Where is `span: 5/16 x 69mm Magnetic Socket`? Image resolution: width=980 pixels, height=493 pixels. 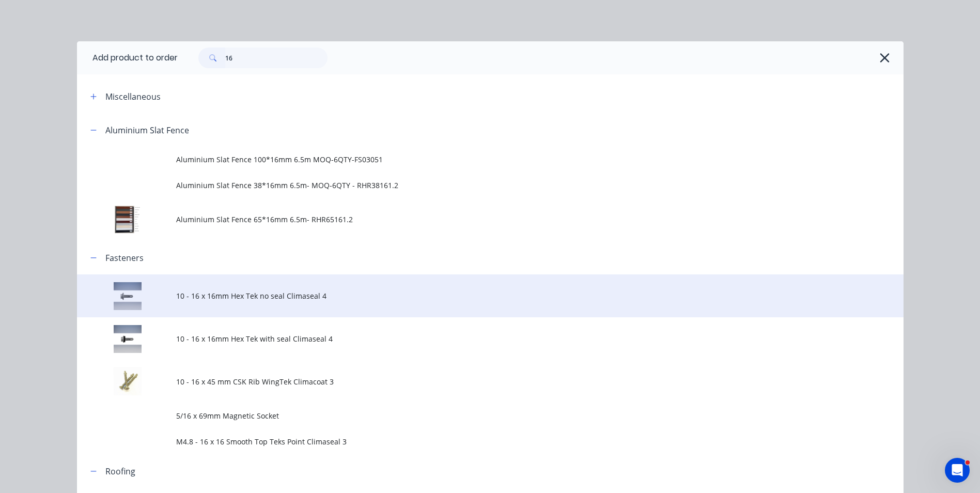
span: 5/16 x 69mm Magnetic Socket is located at coordinates (467, 415).